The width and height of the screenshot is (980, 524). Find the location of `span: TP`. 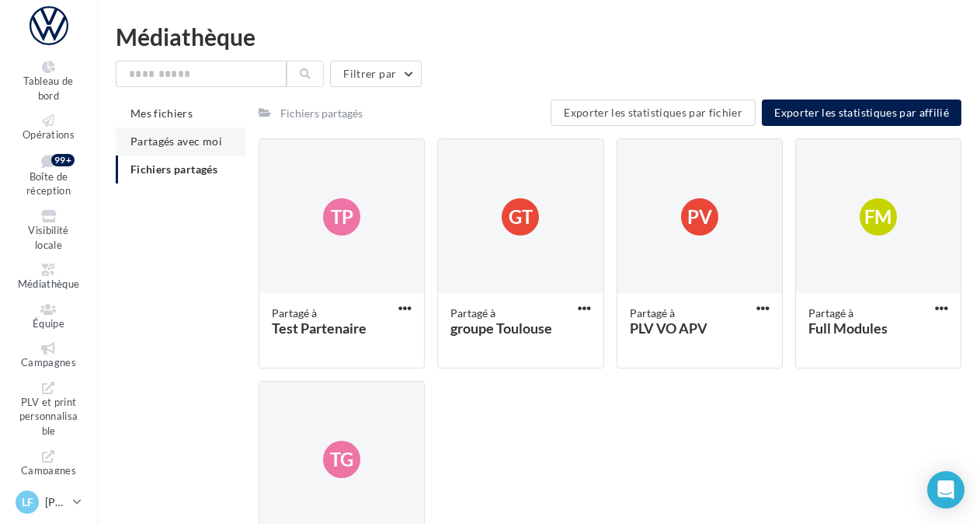

span: TP is located at coordinates (342, 217).